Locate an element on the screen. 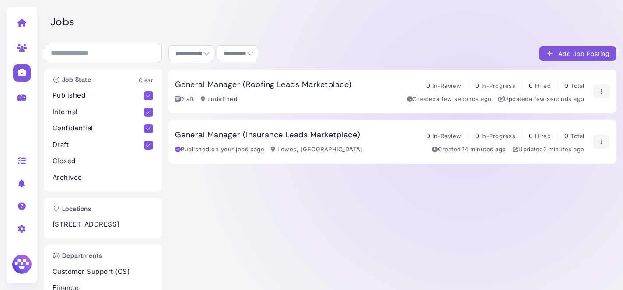  div: Published on your jobs page is located at coordinates (219, 150).